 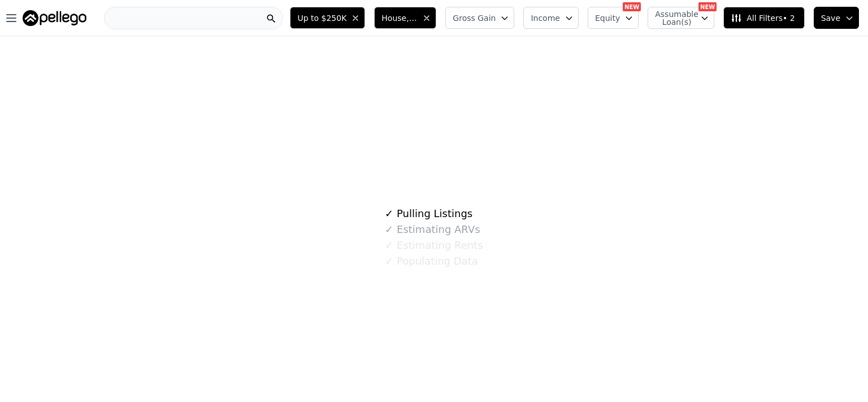 I want to click on span: Gross Gain, so click(x=474, y=18).